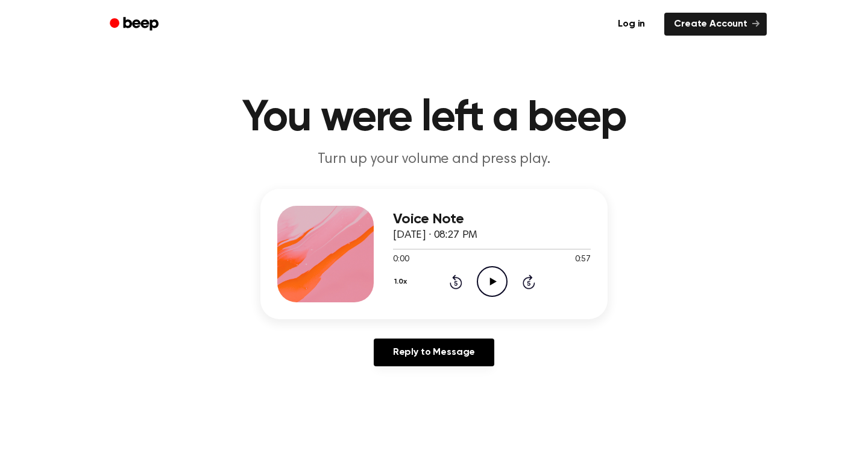 The width and height of the screenshot is (868, 455). I want to click on a: Reply to Message, so click(434, 352).